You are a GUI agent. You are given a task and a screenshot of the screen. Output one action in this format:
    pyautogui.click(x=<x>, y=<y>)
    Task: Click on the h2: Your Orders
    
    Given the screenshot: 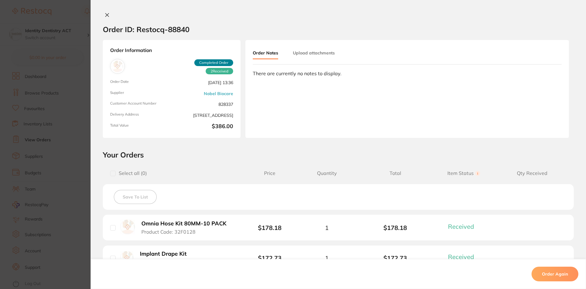 What is the action you would take?
    pyautogui.click(x=338, y=155)
    